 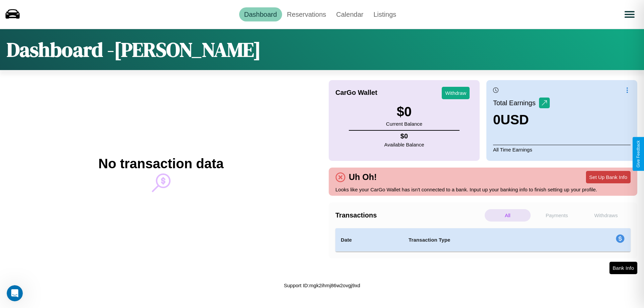 I want to click on a: Listings, so click(x=384, y=15).